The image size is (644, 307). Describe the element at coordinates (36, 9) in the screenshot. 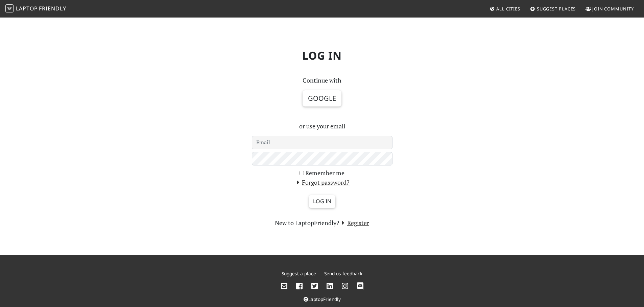

I see `a: LaptopFriendly LaptopFriendly` at that location.